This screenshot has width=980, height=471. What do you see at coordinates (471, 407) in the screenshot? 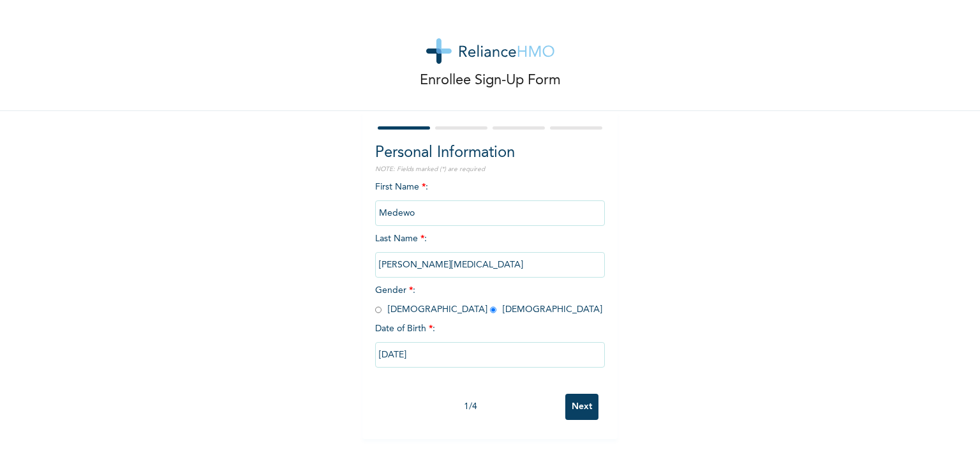
I see `div: 1 / 4` at bounding box center [471, 407].